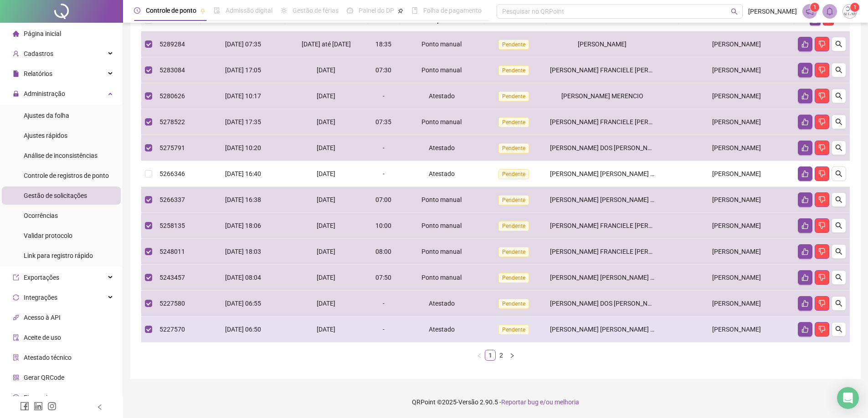 The width and height of the screenshot is (868, 418). What do you see at coordinates (376, 11) in the screenshot?
I see `span: Painel do DP` at bounding box center [376, 11].